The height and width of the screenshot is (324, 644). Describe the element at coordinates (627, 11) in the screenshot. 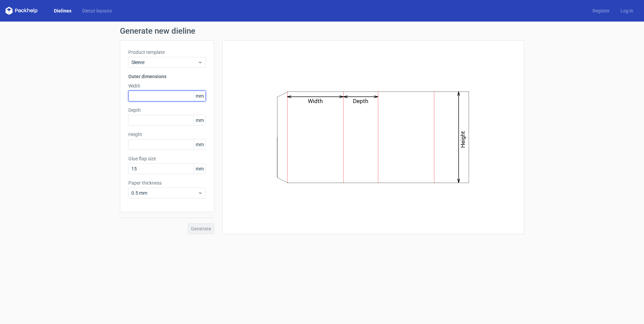

I see `a: Log in` at that location.